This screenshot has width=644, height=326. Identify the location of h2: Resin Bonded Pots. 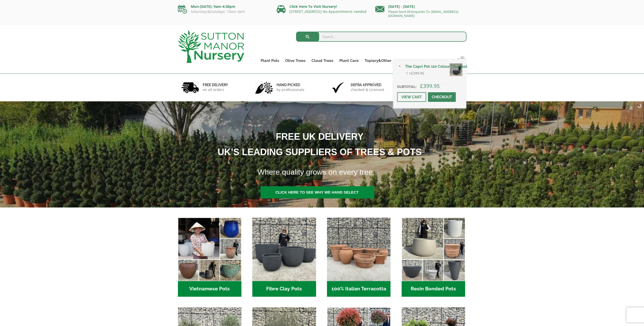
(433, 289).